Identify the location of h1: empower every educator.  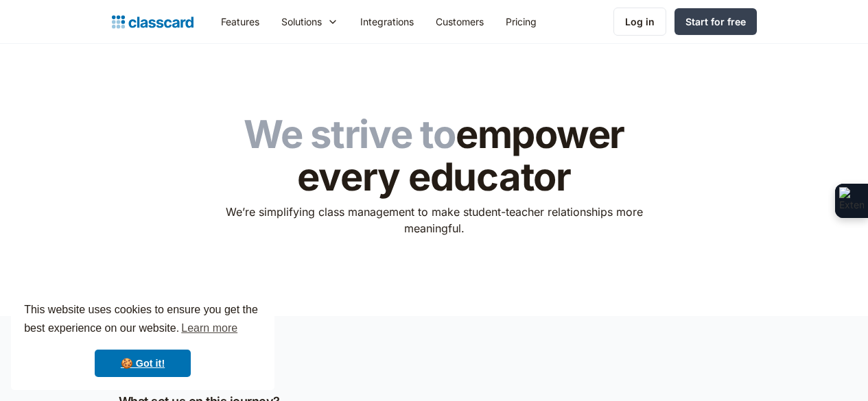
(434, 156).